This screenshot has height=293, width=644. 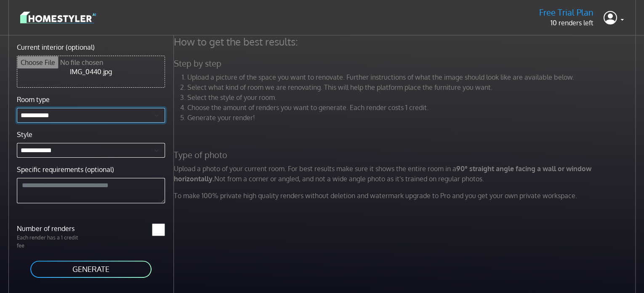 I want to click on li: Generate your render!, so click(x=413, y=117).